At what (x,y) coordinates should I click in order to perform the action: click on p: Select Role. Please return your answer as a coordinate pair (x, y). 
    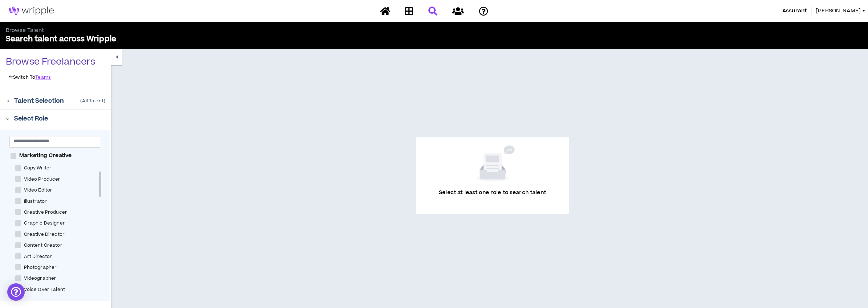
    Looking at the image, I should click on (32, 118).